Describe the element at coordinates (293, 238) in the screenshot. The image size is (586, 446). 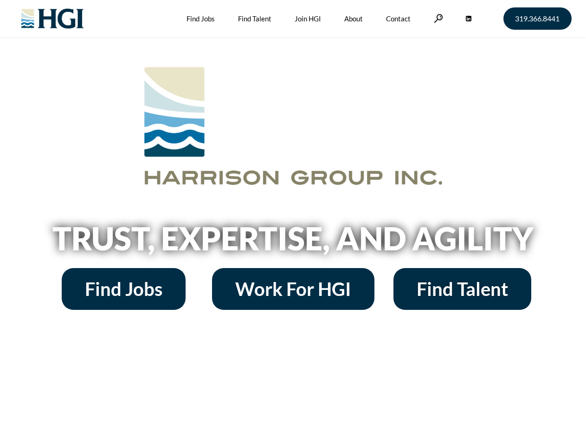
I see `h2: Trust, Expertise, and Agility` at that location.